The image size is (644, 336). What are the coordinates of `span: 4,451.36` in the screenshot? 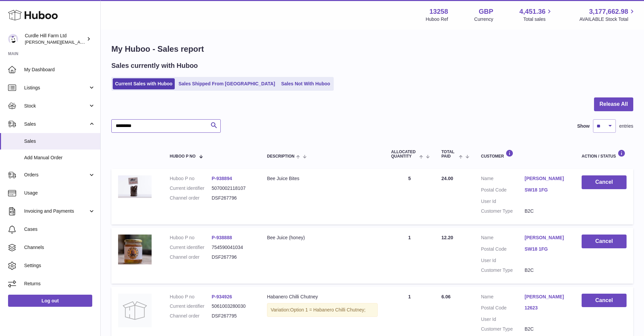 It's located at (533, 11).